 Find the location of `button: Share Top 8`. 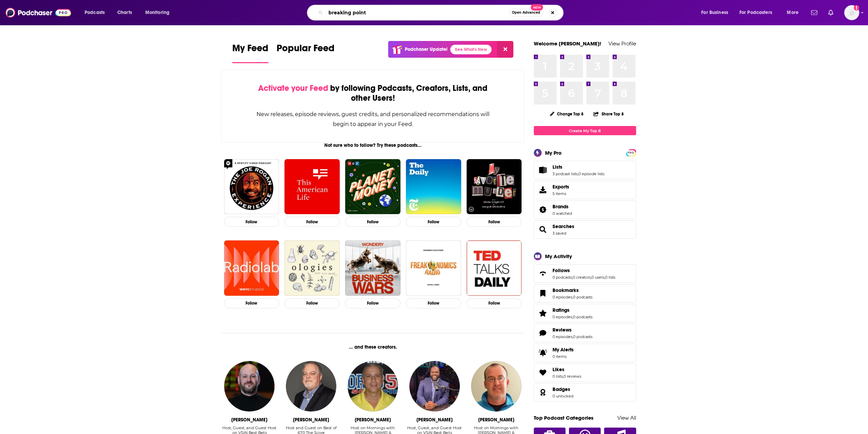

button: Share Top 8 is located at coordinates (609, 114).